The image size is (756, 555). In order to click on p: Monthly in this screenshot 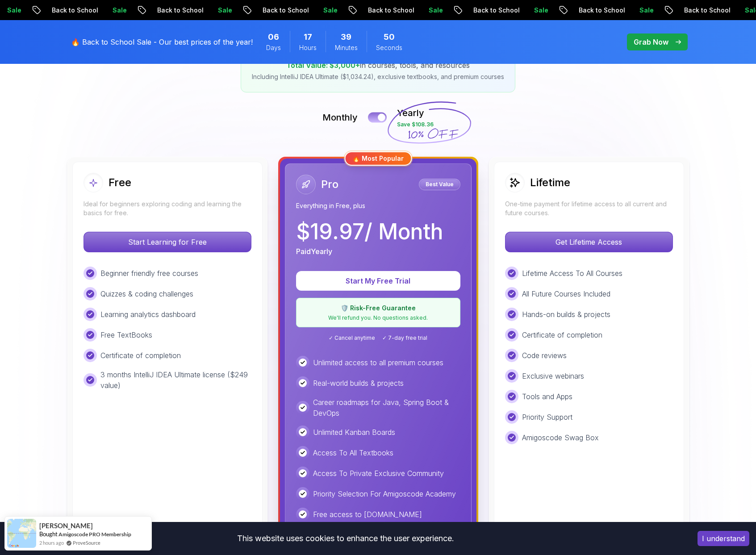, I will do `click(340, 118)`.